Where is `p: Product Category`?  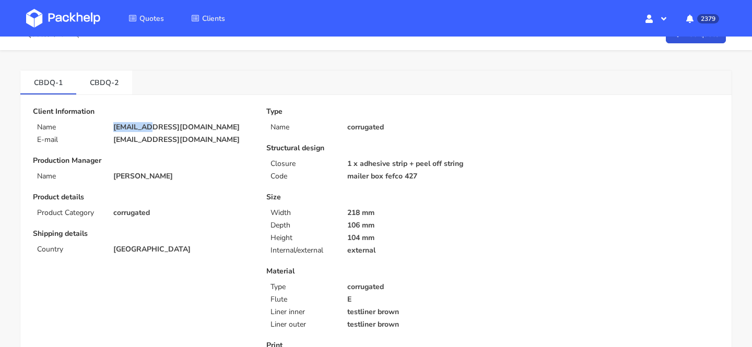
p: Product Category is located at coordinates (69, 213).